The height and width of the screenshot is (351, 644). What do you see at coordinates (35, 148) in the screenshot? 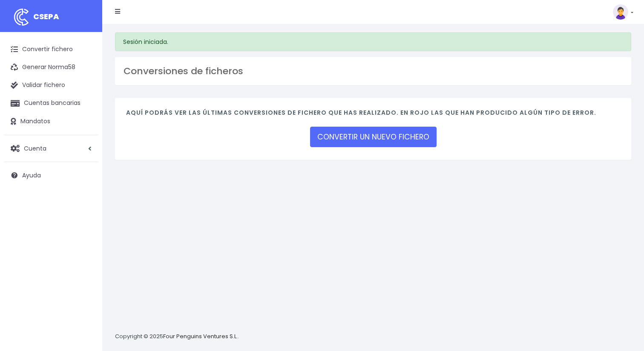
I see `span: Cuenta` at bounding box center [35, 148].